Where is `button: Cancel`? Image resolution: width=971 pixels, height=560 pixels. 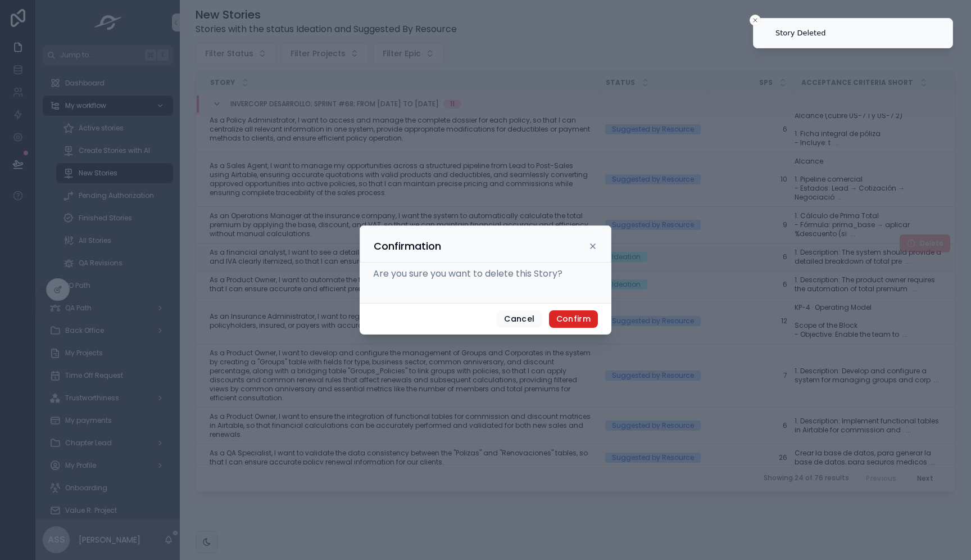
button: Cancel is located at coordinates (520, 319).